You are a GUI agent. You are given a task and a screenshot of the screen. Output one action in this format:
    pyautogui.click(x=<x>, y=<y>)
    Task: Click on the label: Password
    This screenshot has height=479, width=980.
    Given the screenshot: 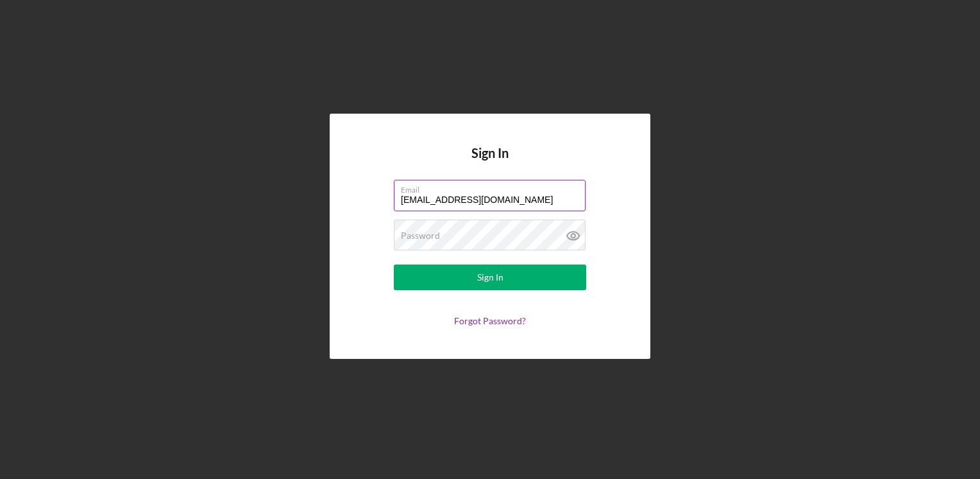 What is the action you would take?
    pyautogui.click(x=420, y=235)
    